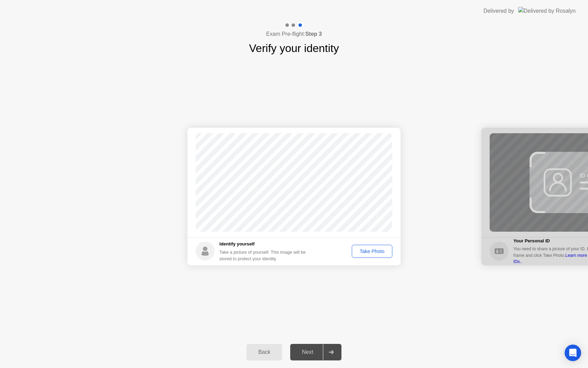 The width and height of the screenshot is (588, 368). Describe the element at coordinates (265, 244) in the screenshot. I see `h5: Identify yourself` at that location.